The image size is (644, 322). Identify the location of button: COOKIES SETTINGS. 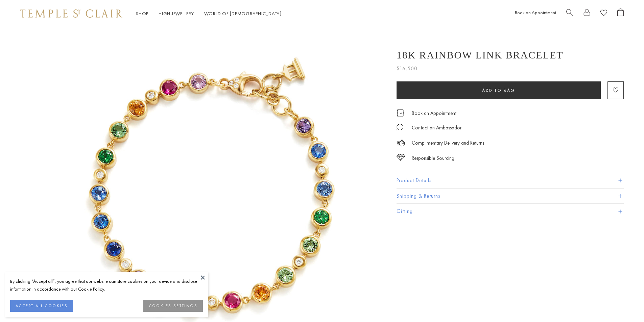
(173, 305).